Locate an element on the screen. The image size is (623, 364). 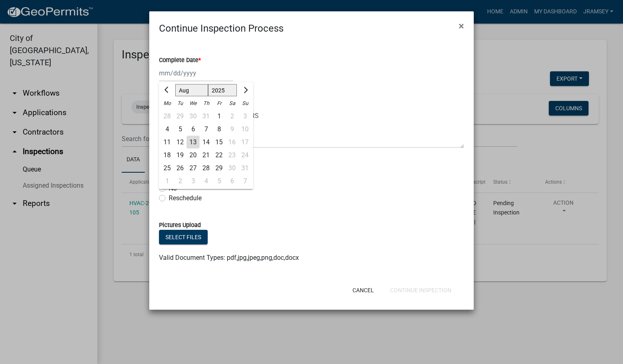
div: 20 is located at coordinates (193, 155).